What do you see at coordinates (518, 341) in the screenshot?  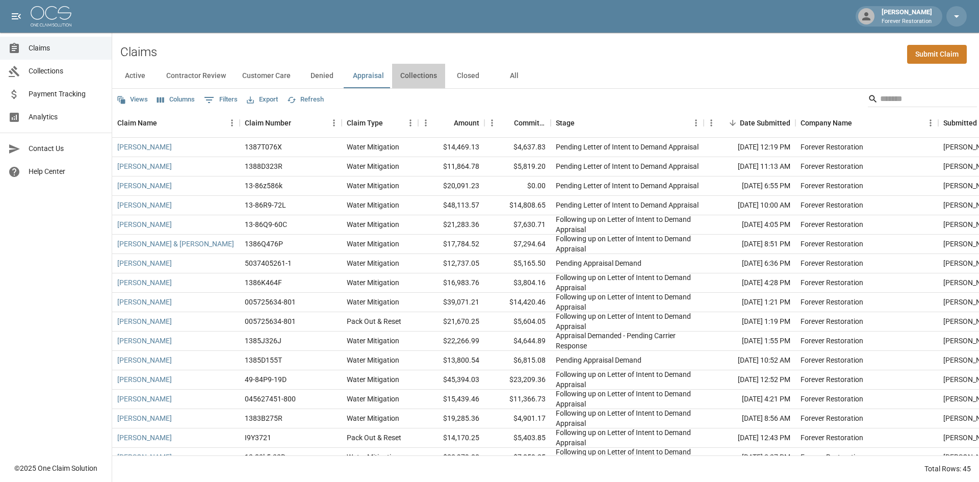 I see `div: $4,644.89` at bounding box center [518, 341].